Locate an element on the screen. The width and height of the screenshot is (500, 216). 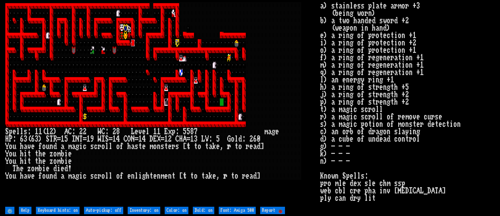
div: d is located at coordinates (66, 169).